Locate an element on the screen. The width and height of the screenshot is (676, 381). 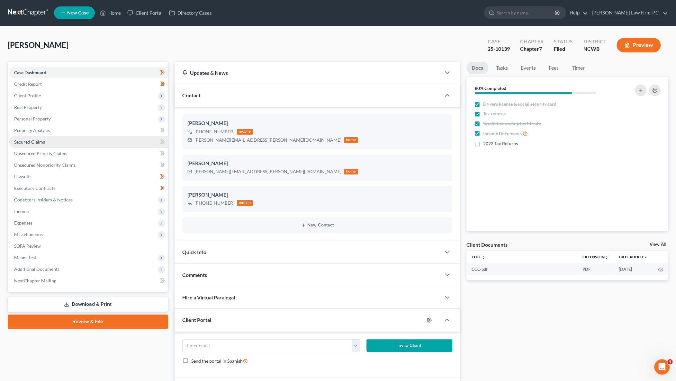
div: Filed is located at coordinates (563, 49).